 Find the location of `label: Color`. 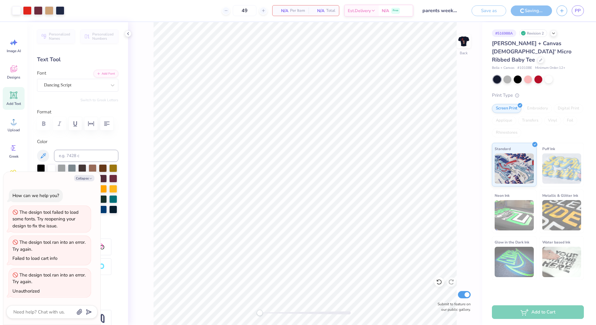

label: Color is located at coordinates (78, 142).